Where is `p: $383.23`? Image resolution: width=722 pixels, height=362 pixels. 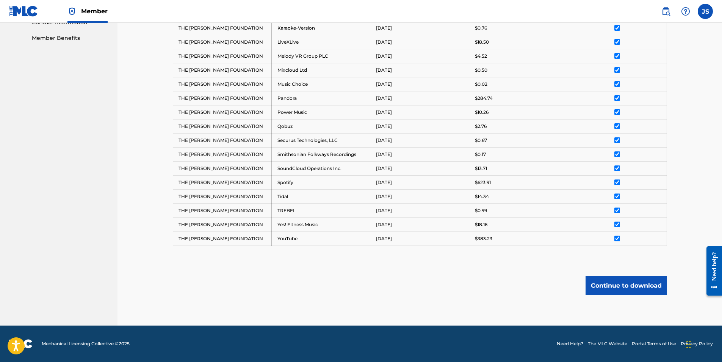
p: $383.23 is located at coordinates (484, 239).